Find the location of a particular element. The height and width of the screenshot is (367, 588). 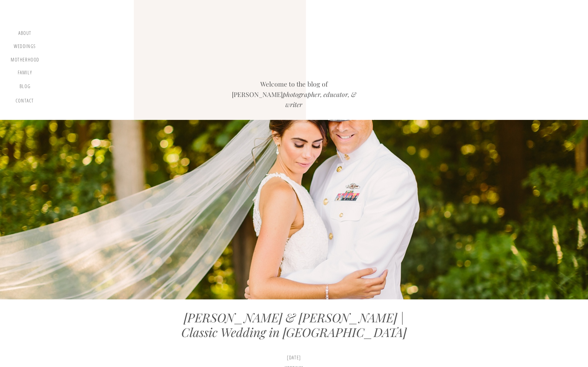

div: Family is located at coordinates (25, 74).